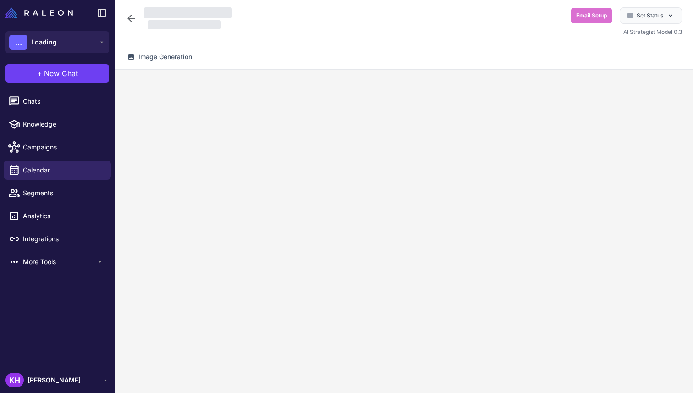 The width and height of the screenshot is (693, 393). Describe the element at coordinates (63, 101) in the screenshot. I see `span: Chats` at that location.